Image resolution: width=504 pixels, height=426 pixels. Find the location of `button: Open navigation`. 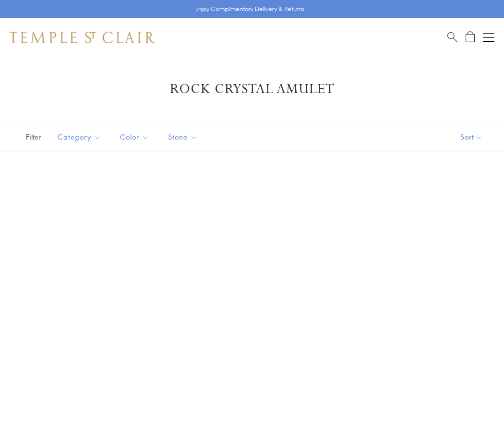

button: Open navigation is located at coordinates (489, 37).